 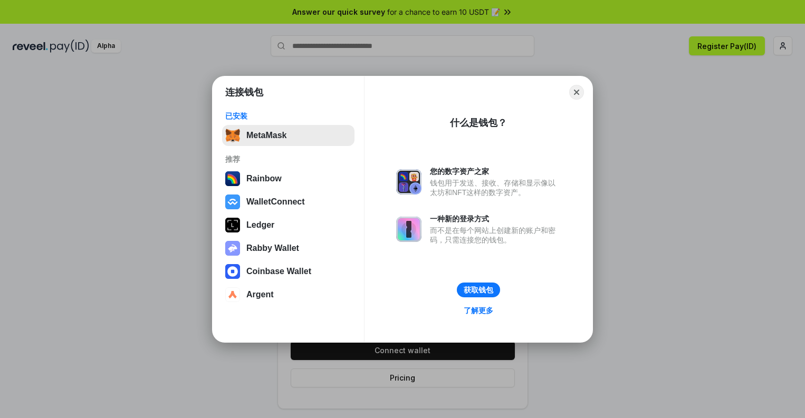 What do you see at coordinates (288, 225) in the screenshot?
I see `button: Ledger` at bounding box center [288, 225].